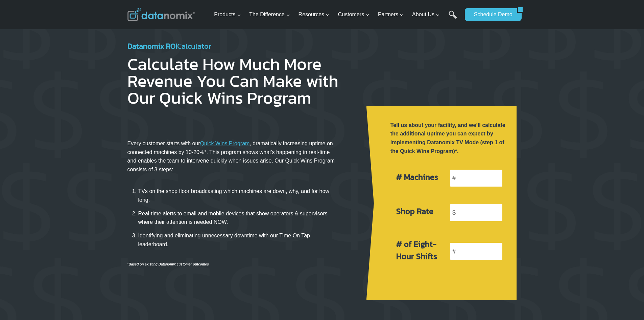 Image resolution: width=644 pixels, height=320 pixels. Describe the element at coordinates (233, 157) in the screenshot. I see `p: Every customer starts with our , dramatically increasing uptime on connected machines by 10-20%*....` at that location.